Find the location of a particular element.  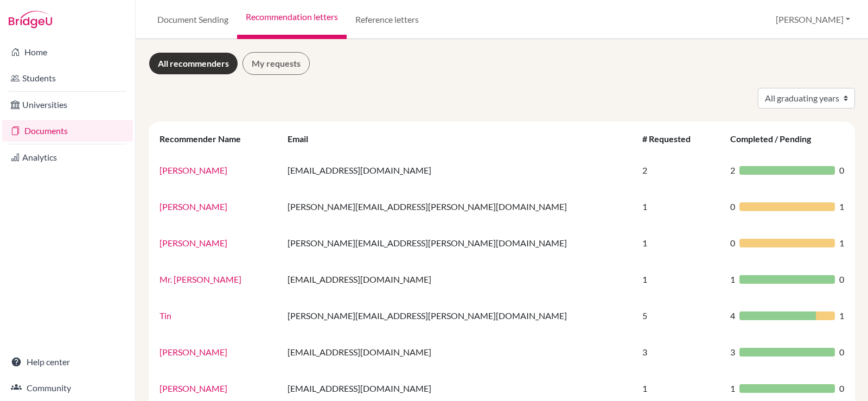

a: Documents is located at coordinates (68, 130).